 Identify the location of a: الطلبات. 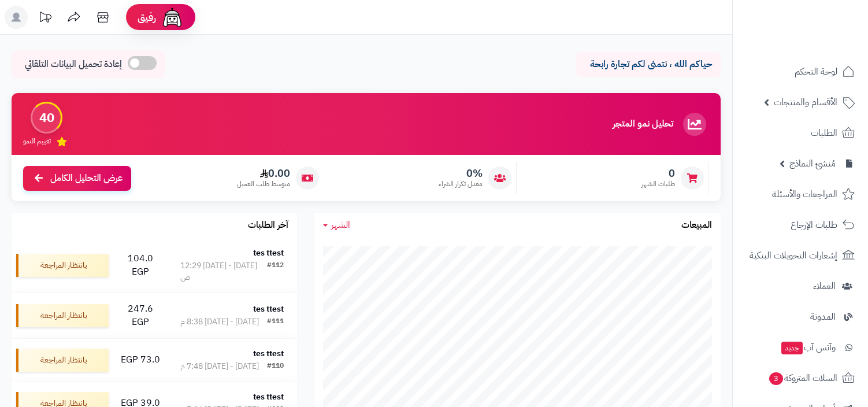
(801, 133).